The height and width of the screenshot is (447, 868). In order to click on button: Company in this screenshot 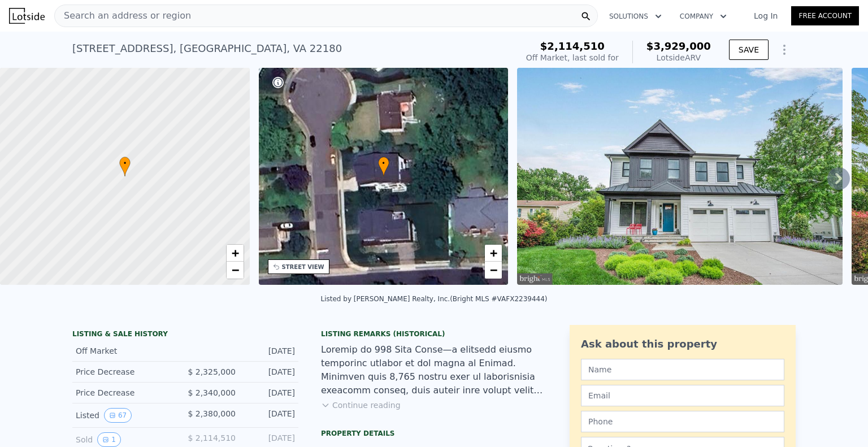, I will do `click(703, 16)`.